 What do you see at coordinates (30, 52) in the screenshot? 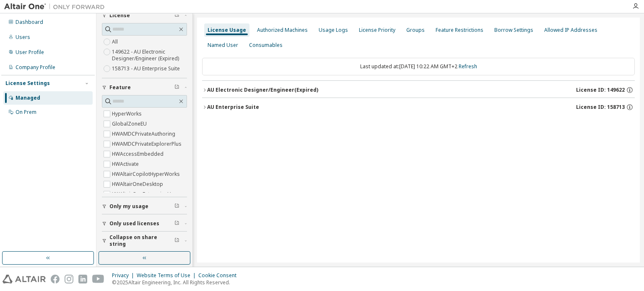
I see `div: User Profile` at bounding box center [30, 52].